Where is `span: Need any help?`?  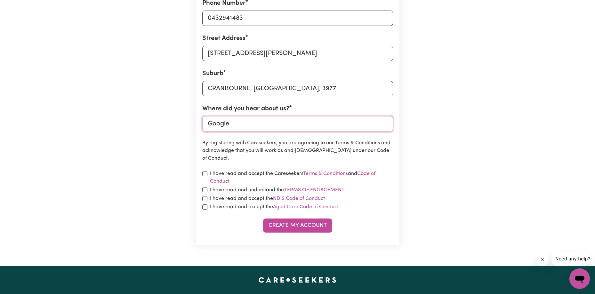 span: Need any help? is located at coordinates (21, 7).